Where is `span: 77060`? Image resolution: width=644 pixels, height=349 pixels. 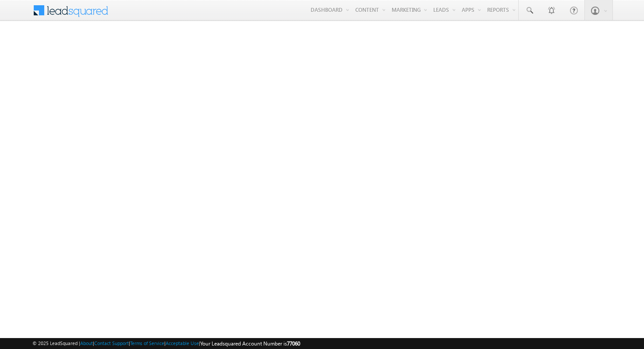 span: 77060 is located at coordinates (293, 344).